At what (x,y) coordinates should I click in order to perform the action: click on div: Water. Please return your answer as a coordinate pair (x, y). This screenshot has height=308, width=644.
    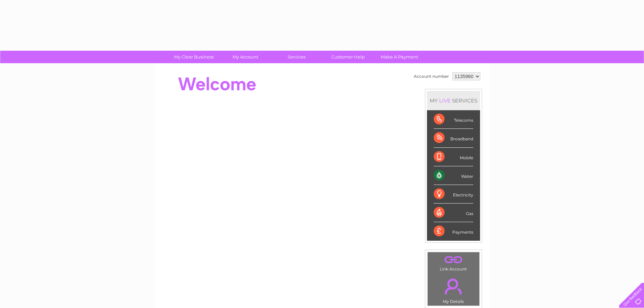
    Looking at the image, I should click on (453, 176).